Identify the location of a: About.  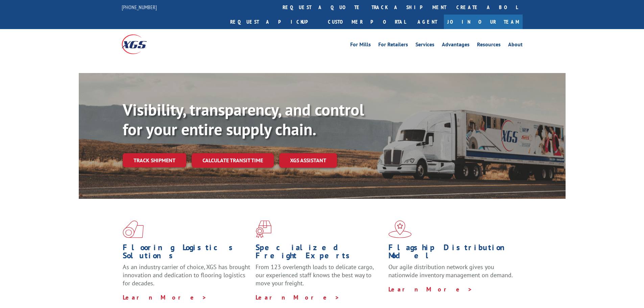
(515, 46).